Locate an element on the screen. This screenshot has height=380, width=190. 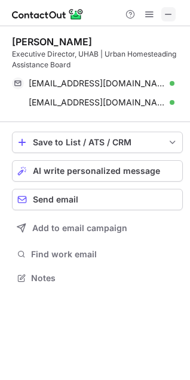
span: Send email is located at coordinates (55, 200).